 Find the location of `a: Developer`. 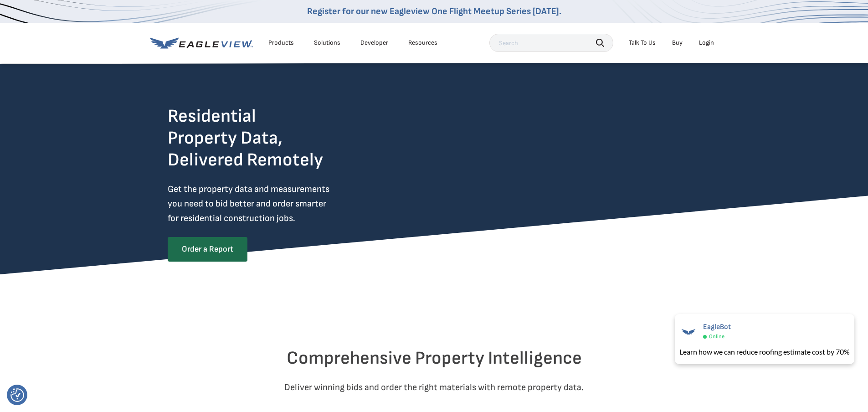

a: Developer is located at coordinates (374, 43).